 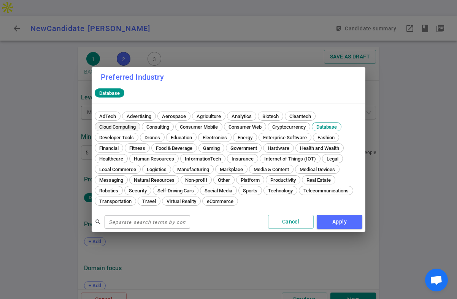 What do you see at coordinates (241, 116) in the screenshot?
I see `span: Analytics` at bounding box center [241, 116].